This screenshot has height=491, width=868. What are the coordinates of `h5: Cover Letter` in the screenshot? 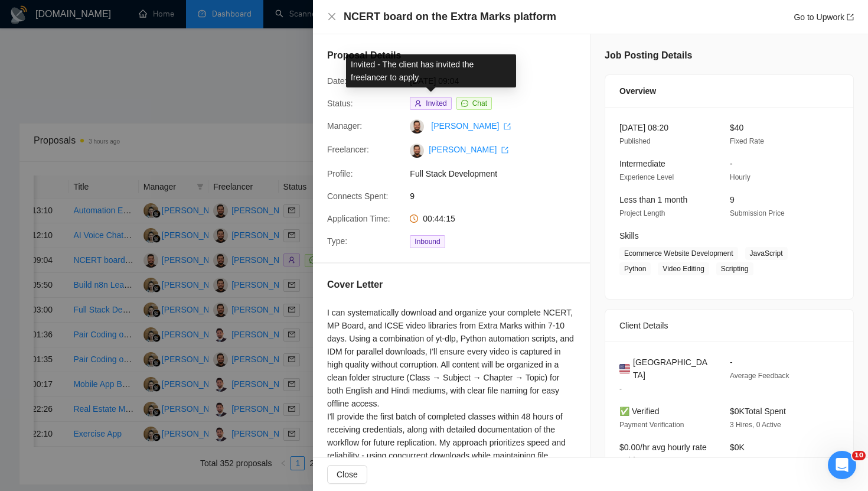 It's located at (355, 285).